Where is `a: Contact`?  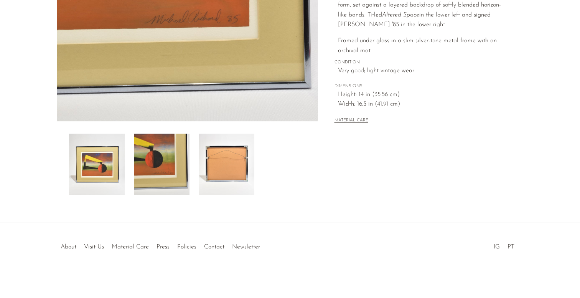 a: Contact is located at coordinates (214, 247).